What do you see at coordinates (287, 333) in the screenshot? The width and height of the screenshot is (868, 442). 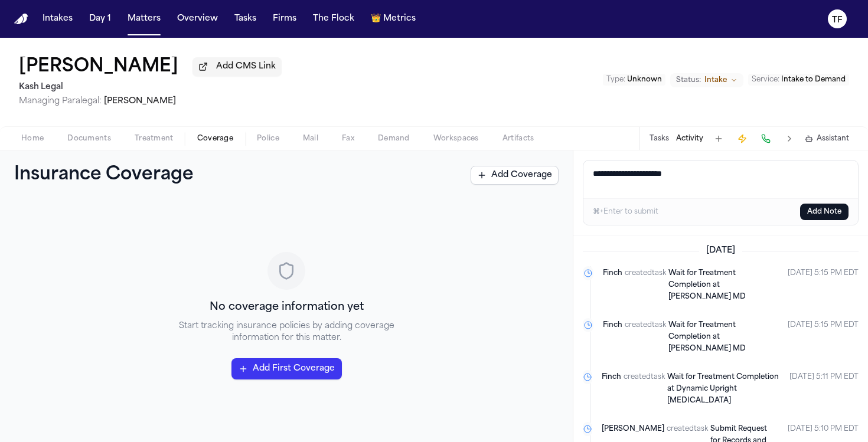 I see `p: Start tracking insurance policies by adding coverage information for this matter.` at bounding box center [287, 333].